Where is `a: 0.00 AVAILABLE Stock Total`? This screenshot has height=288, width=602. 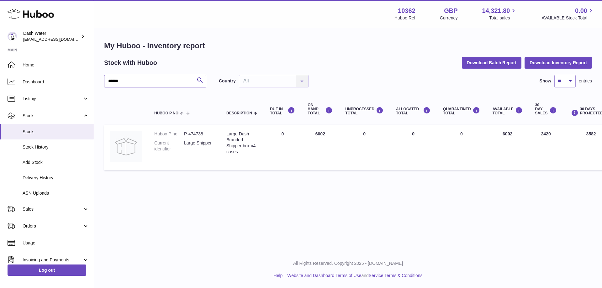
a: 0.00 AVAILABLE Stock Total is located at coordinates (568, 14).